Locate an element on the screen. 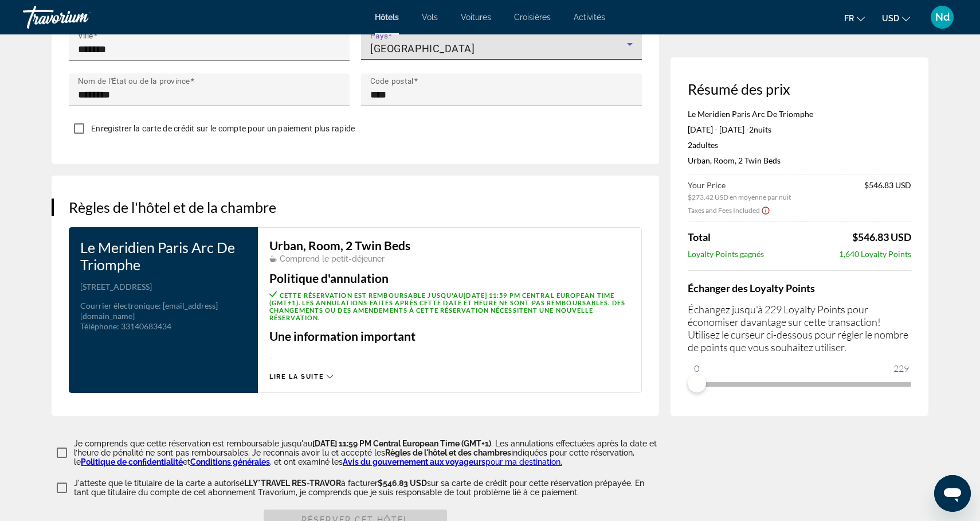 The width and height of the screenshot is (980, 521). span: Croisières is located at coordinates (533, 17).